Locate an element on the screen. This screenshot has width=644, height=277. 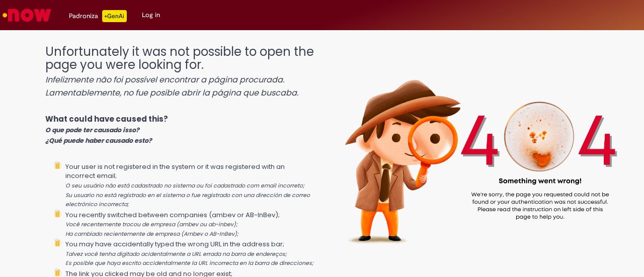
p: What could have caused this? is located at coordinates (180, 130).